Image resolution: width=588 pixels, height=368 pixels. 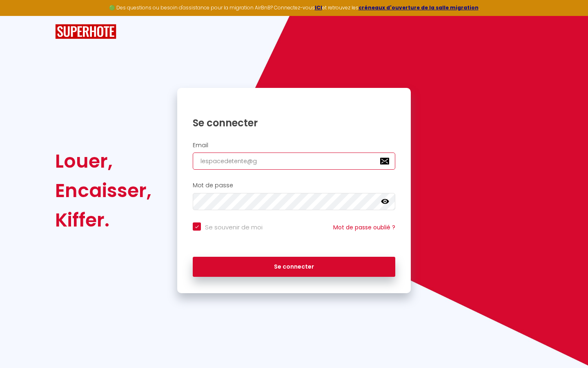 I want to click on div: Encaisser,, so click(x=103, y=190).